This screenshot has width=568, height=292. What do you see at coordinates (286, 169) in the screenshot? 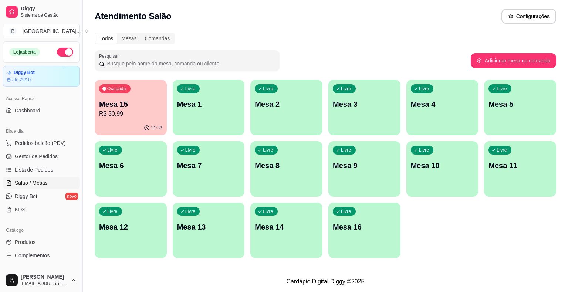
I see `button: LivreMesa 8` at bounding box center [286, 169].